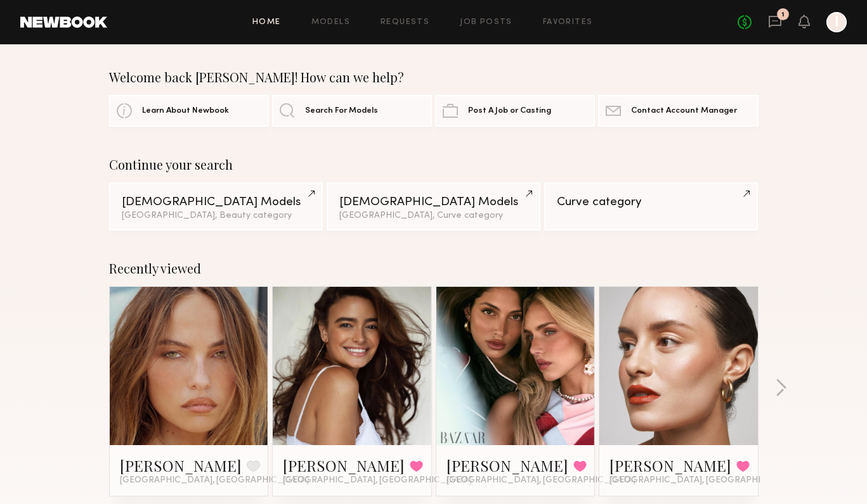 The image size is (867, 504). Describe the element at coordinates (775, 22) in the screenshot. I see `a: 1` at that location.